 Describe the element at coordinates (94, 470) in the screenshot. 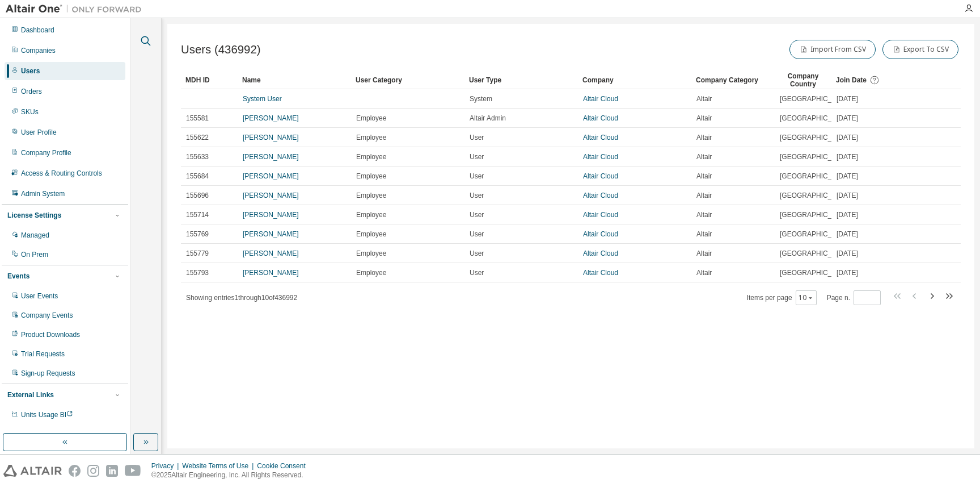

I see `img: instagram.svg` at that location.